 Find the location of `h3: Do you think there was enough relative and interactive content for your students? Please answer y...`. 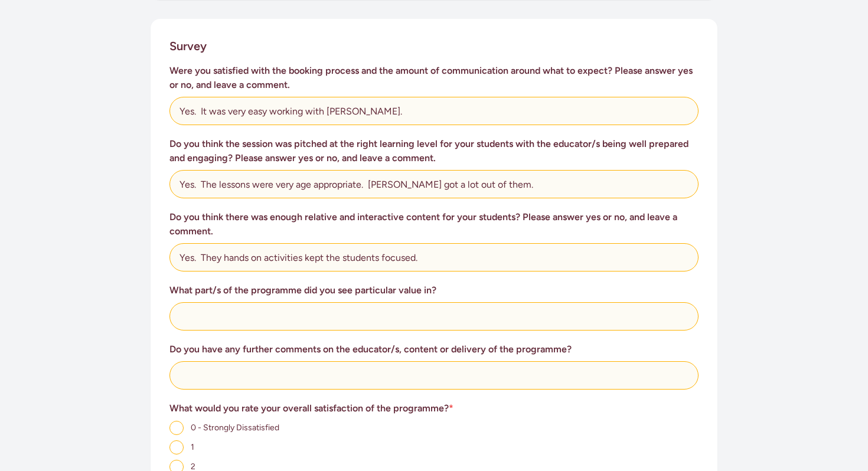

h3: Do you think there was enough relative and interactive content for your students? Please answer y... is located at coordinates (434, 224).